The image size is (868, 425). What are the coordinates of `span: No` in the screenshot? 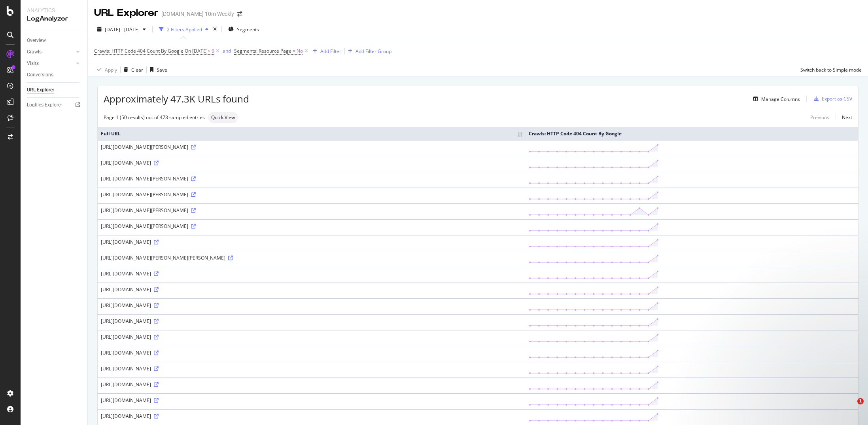 It's located at (300, 51).